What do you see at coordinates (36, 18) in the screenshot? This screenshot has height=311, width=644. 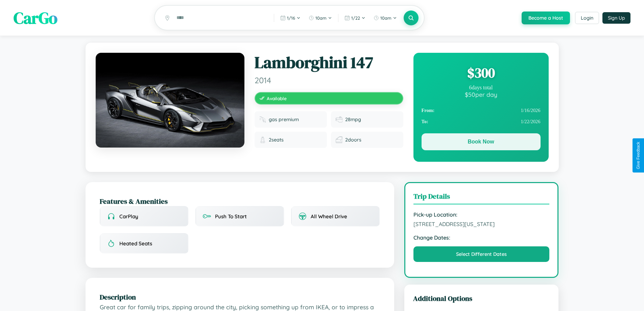 I see `span: CarGo` at bounding box center [36, 18].